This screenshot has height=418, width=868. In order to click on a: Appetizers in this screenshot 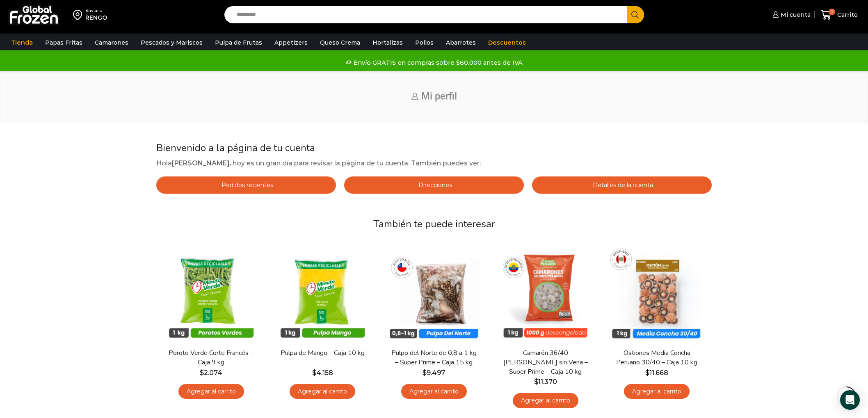, I will do `click(291, 43)`.